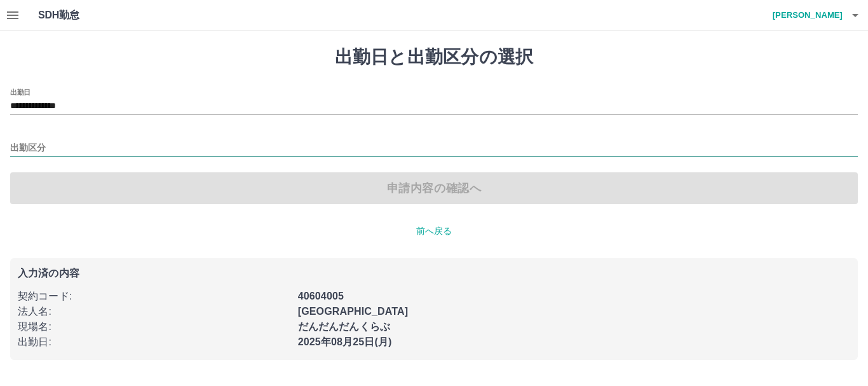  What do you see at coordinates (345, 341) in the screenshot?
I see `b: 2025年08月25日(月)` at bounding box center [345, 341].